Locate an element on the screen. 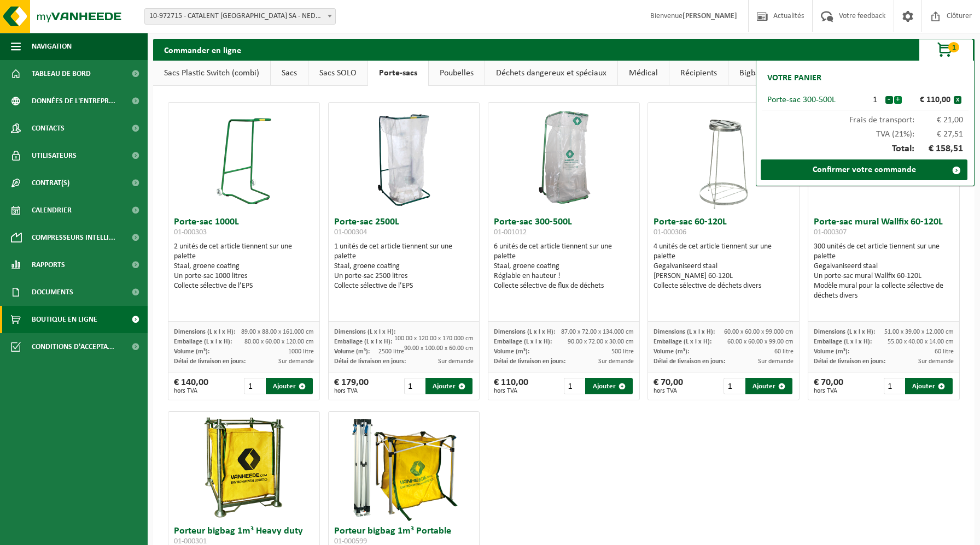 The height and width of the screenshot is (545, 980). span: 2500 litre is located at coordinates (391, 352).